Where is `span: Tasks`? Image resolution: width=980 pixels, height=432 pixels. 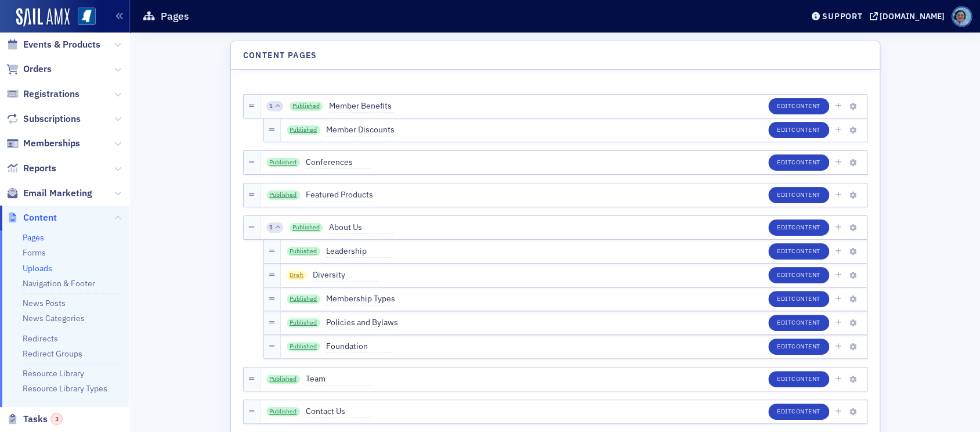
span: Tasks is located at coordinates (43, 419).